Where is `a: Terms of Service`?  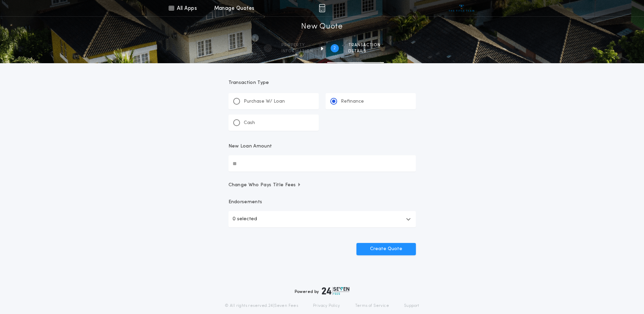
a: Terms of Service is located at coordinates (372, 306).